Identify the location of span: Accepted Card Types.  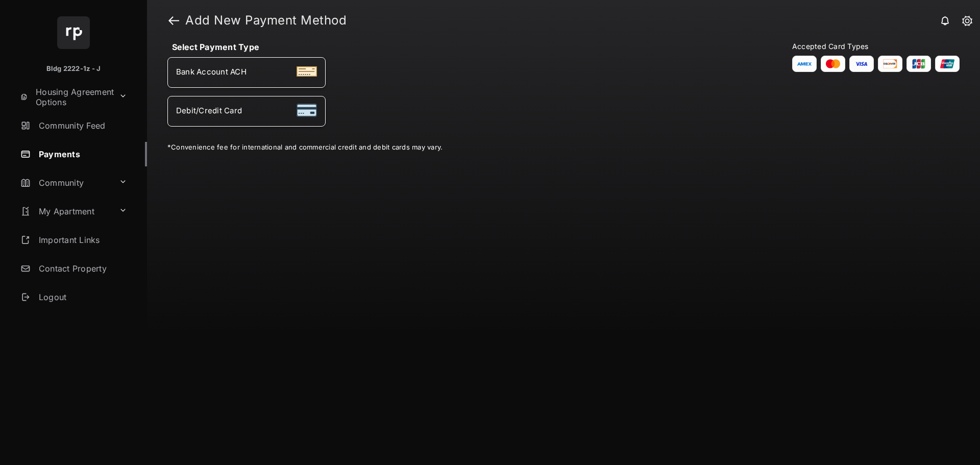
(832, 46).